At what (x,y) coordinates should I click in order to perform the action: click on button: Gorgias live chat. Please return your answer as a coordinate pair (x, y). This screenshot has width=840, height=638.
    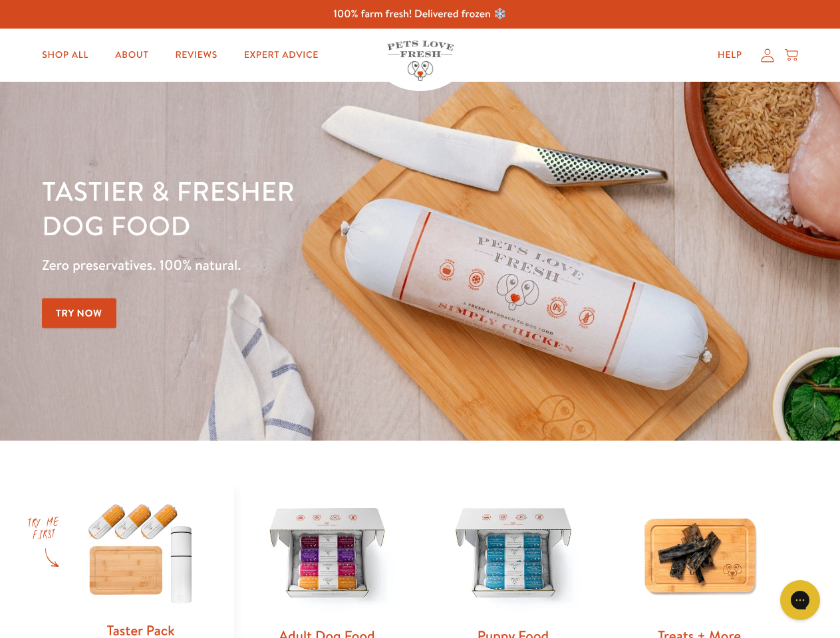
    Looking at the image, I should click on (26, 25).